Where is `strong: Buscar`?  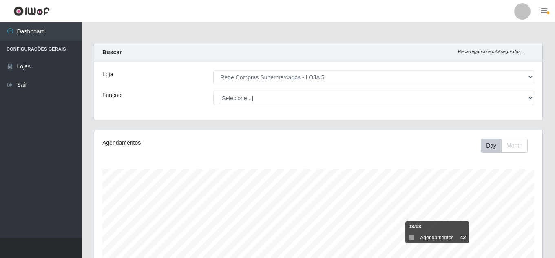
strong: Buscar is located at coordinates (112, 52).